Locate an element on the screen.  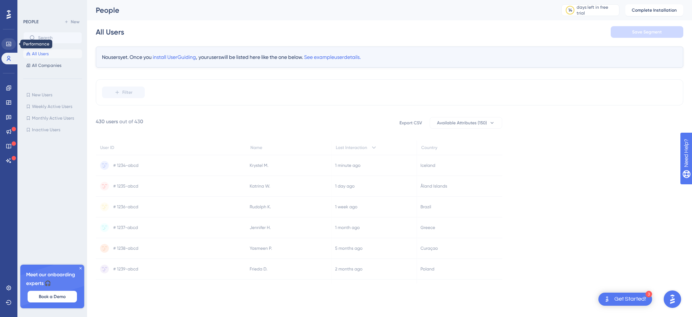
div: 14 is located at coordinates (570, 10).